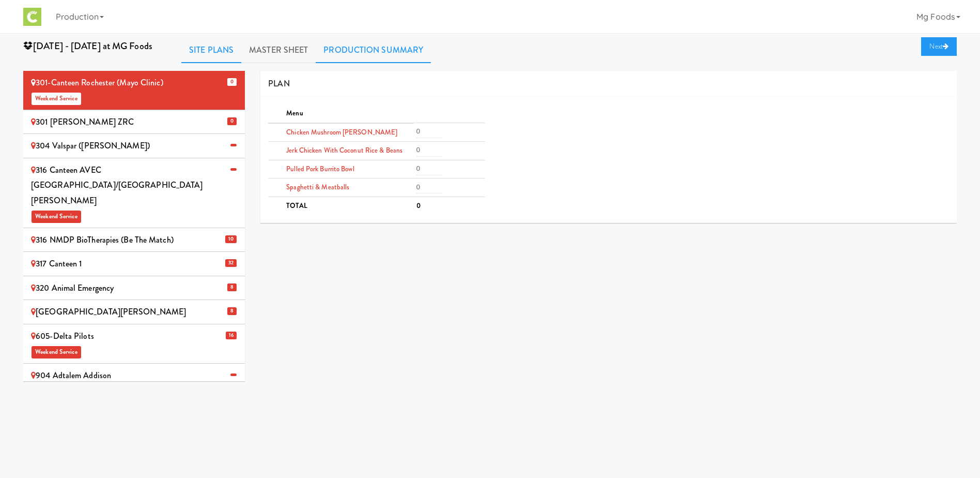  What do you see at coordinates (133, 344) in the screenshot?
I see `li: 16 605-Delta PilotsWeekend Service` at bounding box center [133, 344].